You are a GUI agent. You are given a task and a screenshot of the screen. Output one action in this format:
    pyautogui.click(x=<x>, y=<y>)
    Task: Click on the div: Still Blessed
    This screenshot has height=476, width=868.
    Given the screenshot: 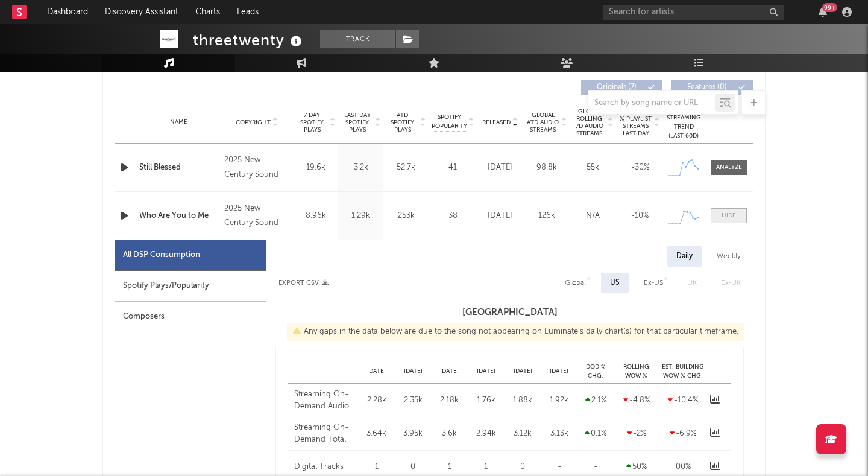 What is the action you would take?
    pyautogui.click(x=178, y=167)
    